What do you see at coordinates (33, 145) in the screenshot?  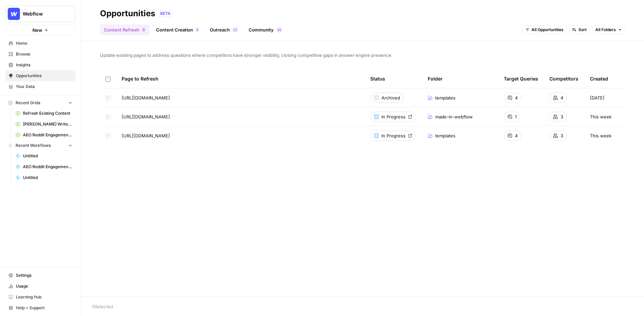 I see `span: Recent Workflows` at bounding box center [33, 145].